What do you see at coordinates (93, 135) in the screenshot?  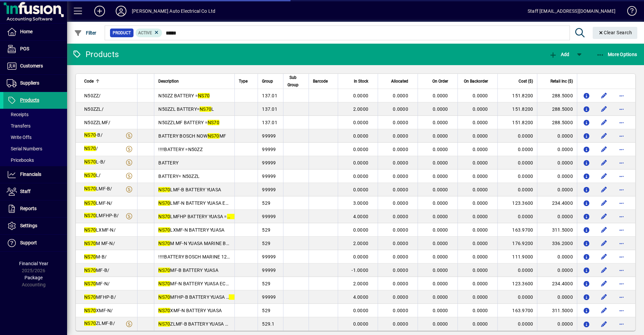 I see `span: -B/` at bounding box center [93, 135].